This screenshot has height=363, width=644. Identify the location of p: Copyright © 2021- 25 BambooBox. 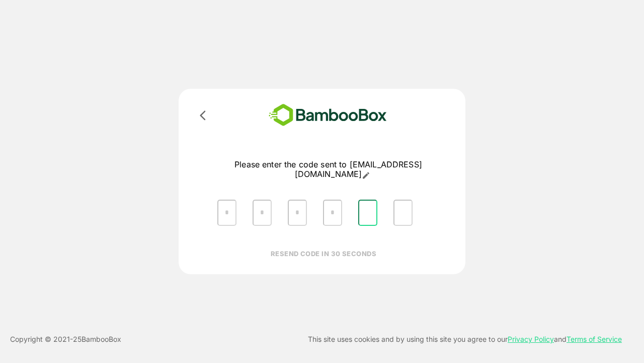
(65, 339).